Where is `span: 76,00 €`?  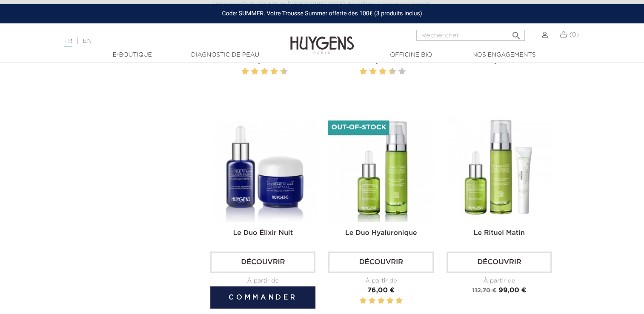
span: 76,00 € is located at coordinates (381, 291).